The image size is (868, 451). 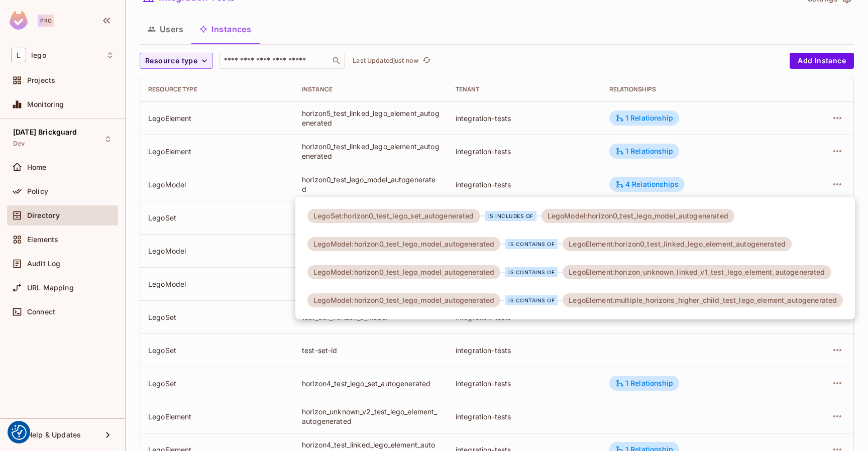 I want to click on div: is INCLUDES of, so click(x=511, y=216).